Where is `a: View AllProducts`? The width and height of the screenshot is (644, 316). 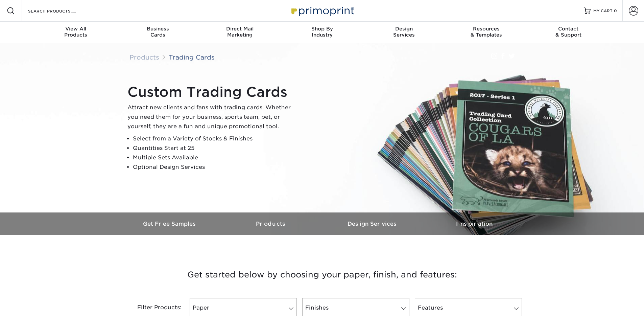 a: View AllProducts is located at coordinates (76, 32).